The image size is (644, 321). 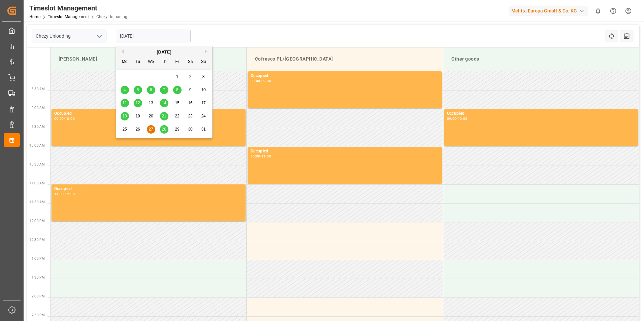 What do you see at coordinates (164, 103) in the screenshot?
I see `div: Choose Thursday, August 14th, 2025` at bounding box center [164, 103].